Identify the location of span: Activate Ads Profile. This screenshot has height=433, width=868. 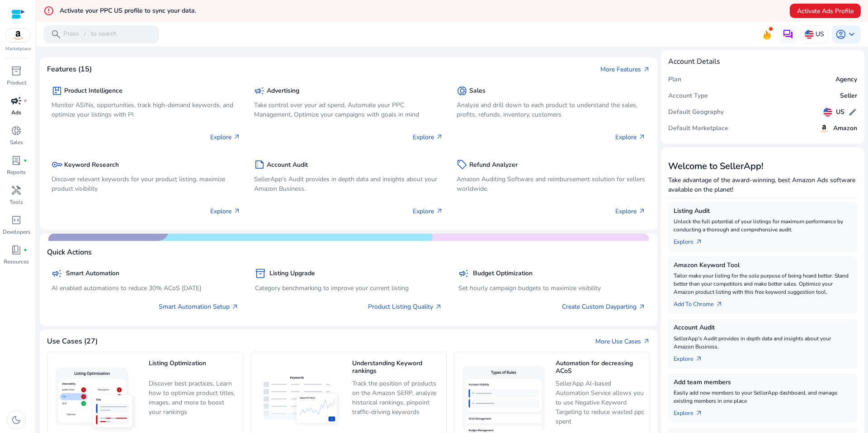
(825, 11).